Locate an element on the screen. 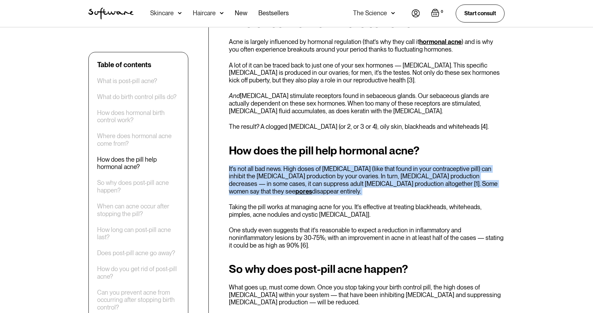  img: Software Logo is located at coordinates (111, 14).